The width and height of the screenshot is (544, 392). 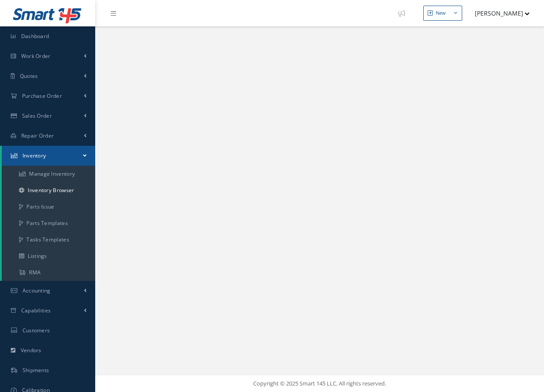 I want to click on a: Parts Issue, so click(x=49, y=207).